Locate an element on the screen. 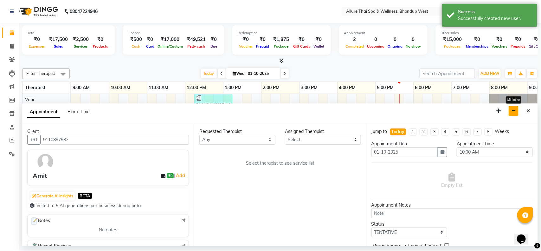 The width and height of the screenshot is (541, 251). button: +91 is located at coordinates (34, 139).